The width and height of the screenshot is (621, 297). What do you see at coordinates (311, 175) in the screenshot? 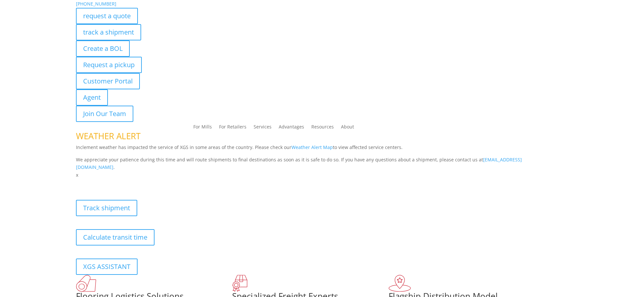
I see `p: x` at bounding box center [311, 175].